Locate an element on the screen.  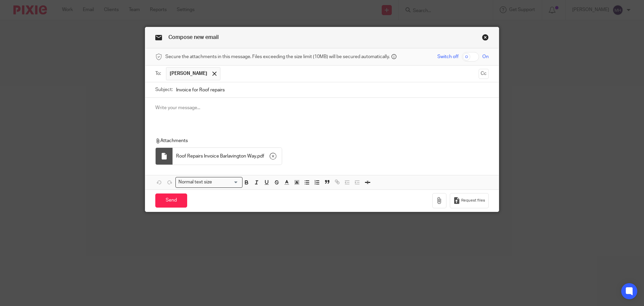
button: Cc is located at coordinates (483, 74).